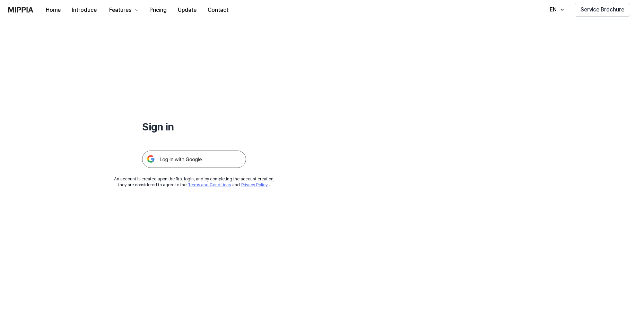 The height and width of the screenshot is (316, 644). I want to click on a: Service Brochure, so click(602, 10).